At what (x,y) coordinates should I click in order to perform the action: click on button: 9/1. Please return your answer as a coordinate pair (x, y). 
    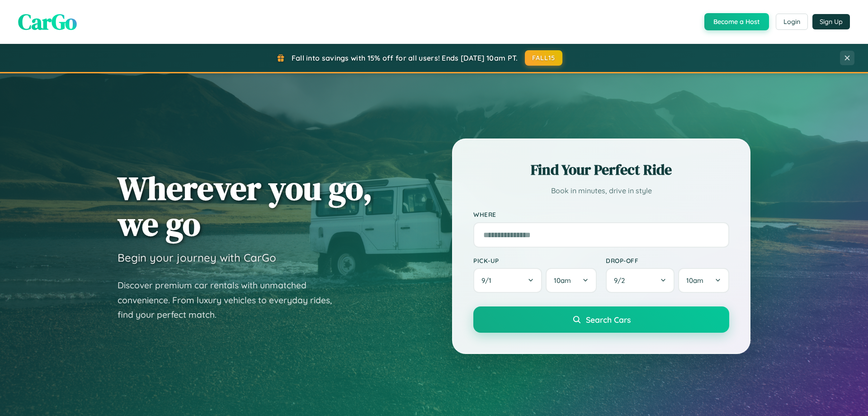
    Looking at the image, I should click on (508, 280).